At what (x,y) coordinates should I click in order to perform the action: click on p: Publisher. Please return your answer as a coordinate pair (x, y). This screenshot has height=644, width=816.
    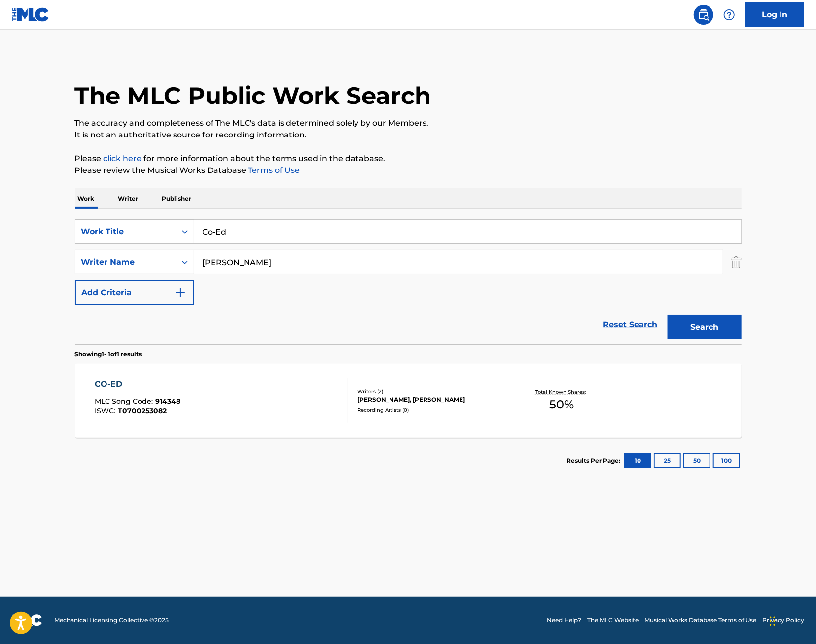
    Looking at the image, I should click on (178, 199).